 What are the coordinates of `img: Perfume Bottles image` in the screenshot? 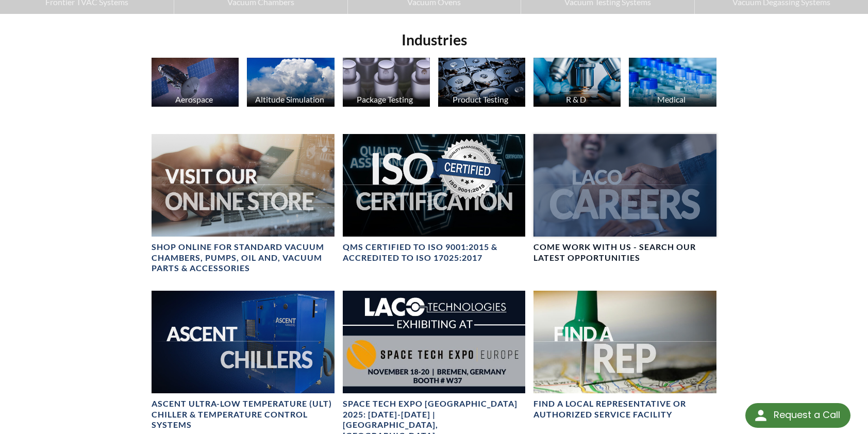 It's located at (386, 82).